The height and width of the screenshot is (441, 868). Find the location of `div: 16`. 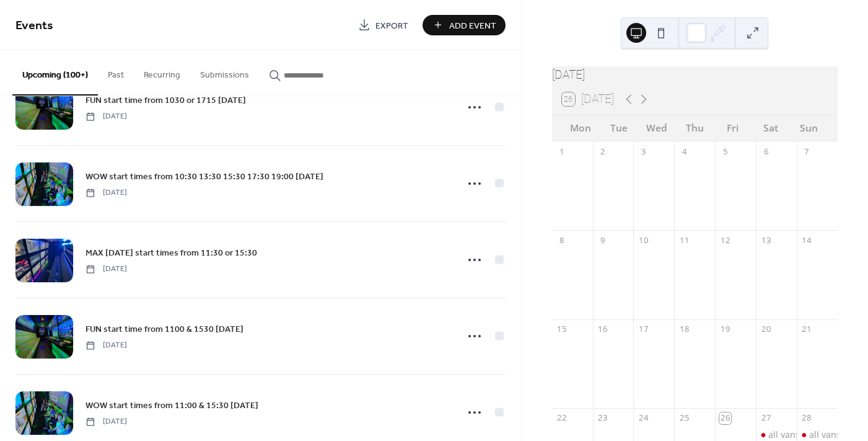

div: 16 is located at coordinates (603, 329).